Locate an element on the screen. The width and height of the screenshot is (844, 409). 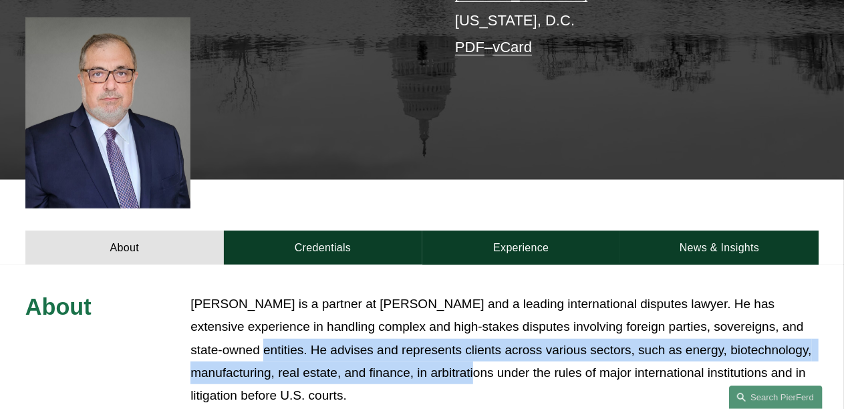
a: Experience is located at coordinates (521, 247).